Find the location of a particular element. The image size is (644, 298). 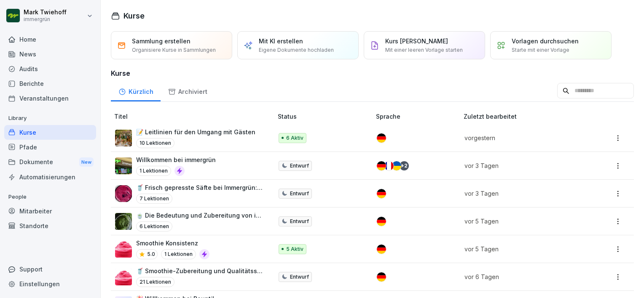

a: Kurse is located at coordinates (50, 132).